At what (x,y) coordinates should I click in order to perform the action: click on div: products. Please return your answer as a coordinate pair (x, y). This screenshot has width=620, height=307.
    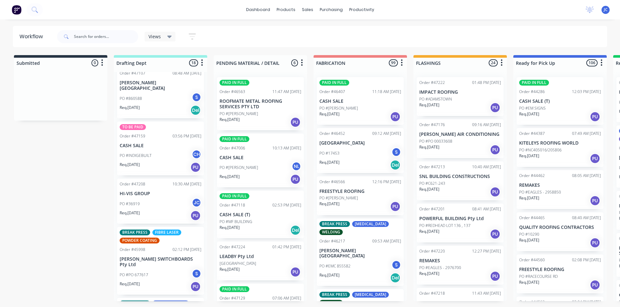
    Looking at the image, I should click on (286, 10).